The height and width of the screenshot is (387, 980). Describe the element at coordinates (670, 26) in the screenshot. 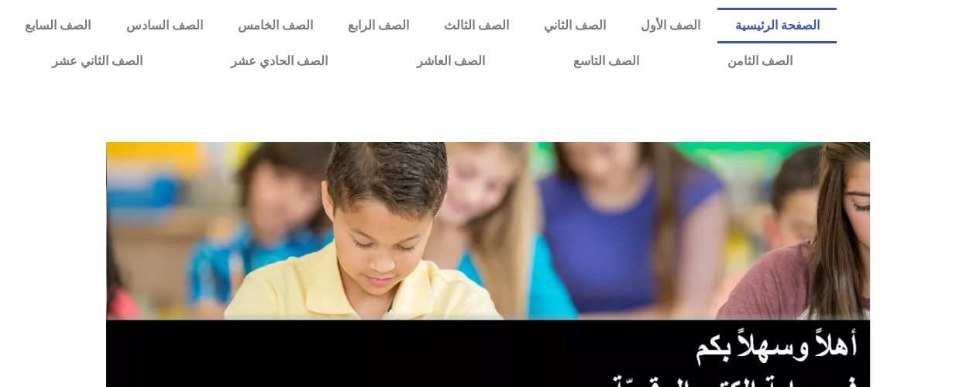

I see `a: الصف الأول` at that location.